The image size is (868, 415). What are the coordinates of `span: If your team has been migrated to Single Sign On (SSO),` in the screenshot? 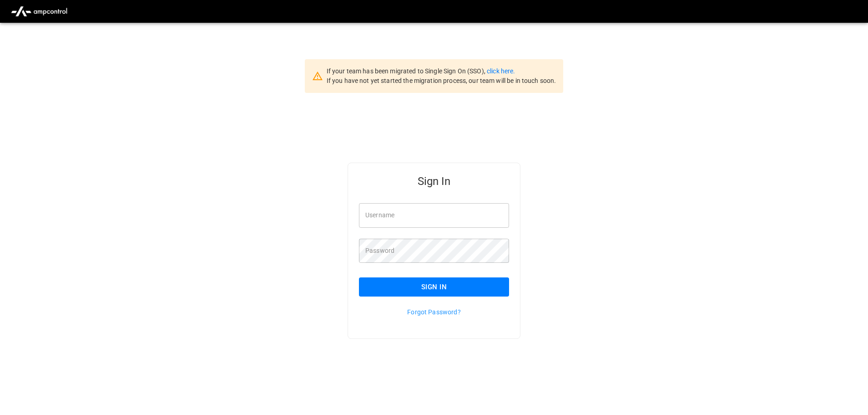 It's located at (407, 71).